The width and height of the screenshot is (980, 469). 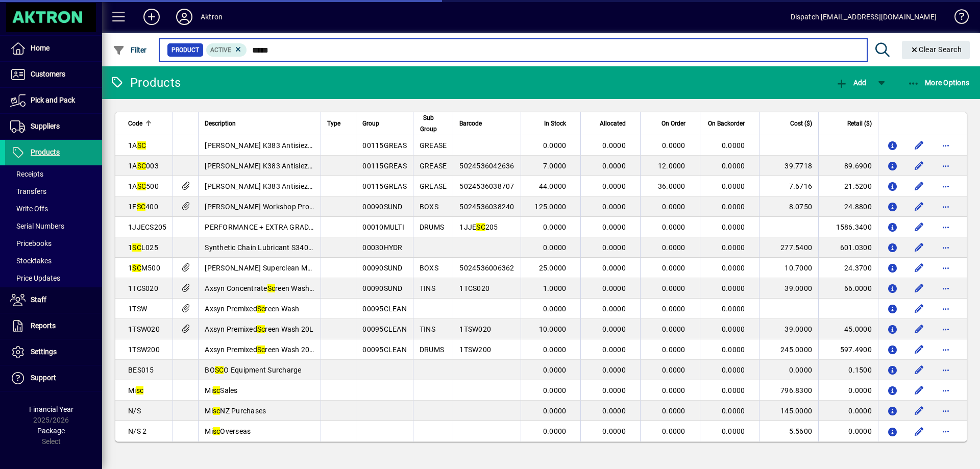 I want to click on span: Synthetic Chain Lubricant S3403 25 Ltr, so click(x=269, y=248).